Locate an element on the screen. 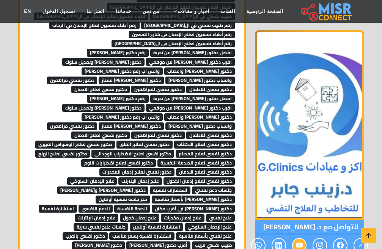 The image size is (382, 249). span: دكتور نفسي لعلاج الاكتئاب is located at coordinates (205, 145).